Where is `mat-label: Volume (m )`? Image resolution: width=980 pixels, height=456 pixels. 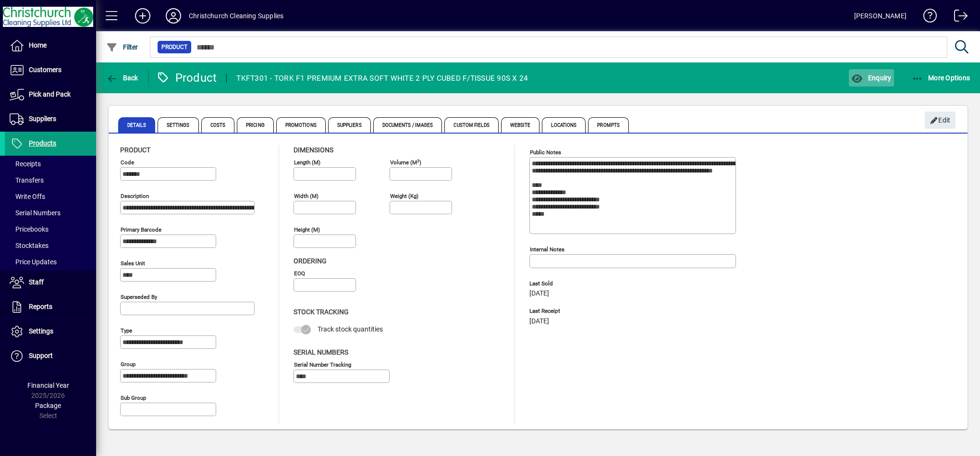 mat-label: Volume (m ) is located at coordinates (406, 162).